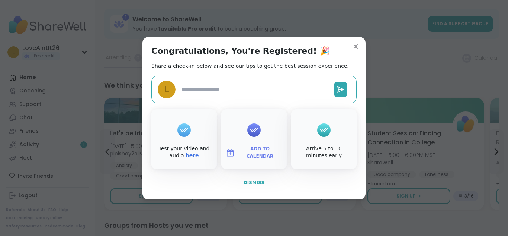 The image size is (508, 236). I want to click on h1: Congratulations, You're Registered! 🎉, so click(241, 51).